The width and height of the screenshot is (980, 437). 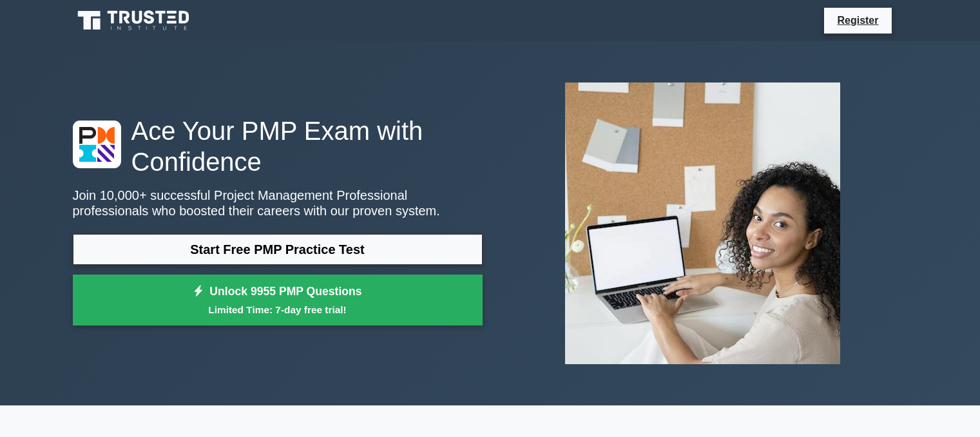 What do you see at coordinates (278, 203) in the screenshot?
I see `p: Join 10,000+ successful Project Management Professional professionals who boosted their careers w...` at bounding box center [278, 203].